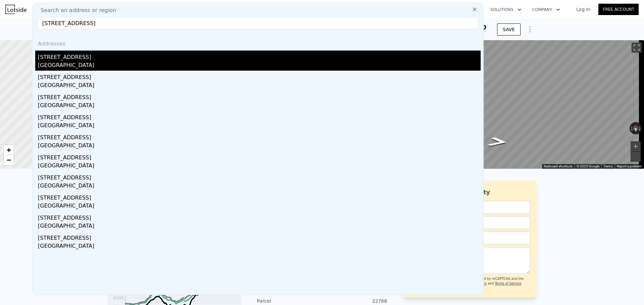 Image resolution: width=644 pixels, height=305 pixels. Describe the element at coordinates (635, 147) in the screenshot. I see `button: Zoom in` at that location.